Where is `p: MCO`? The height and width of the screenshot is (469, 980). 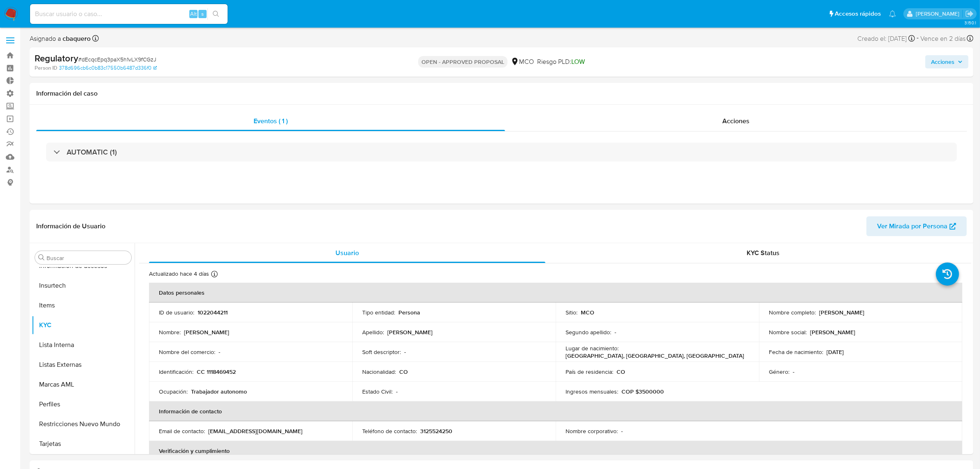 p: MCO is located at coordinates (587, 313).